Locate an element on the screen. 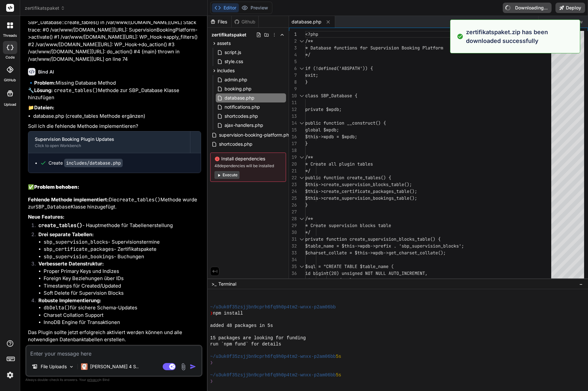 This screenshot has height=391, width=588. span: private $wpdb; is located at coordinates (323, 109).